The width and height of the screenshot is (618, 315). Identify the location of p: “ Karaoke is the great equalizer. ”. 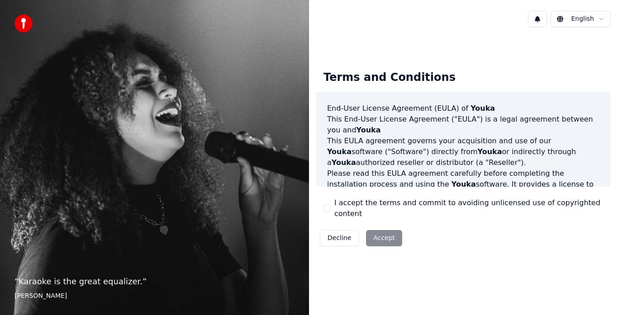
(154, 282).